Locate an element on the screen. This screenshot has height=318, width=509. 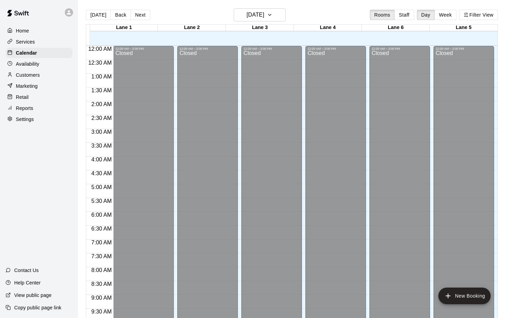
span: 2:00 AM is located at coordinates (101, 104).